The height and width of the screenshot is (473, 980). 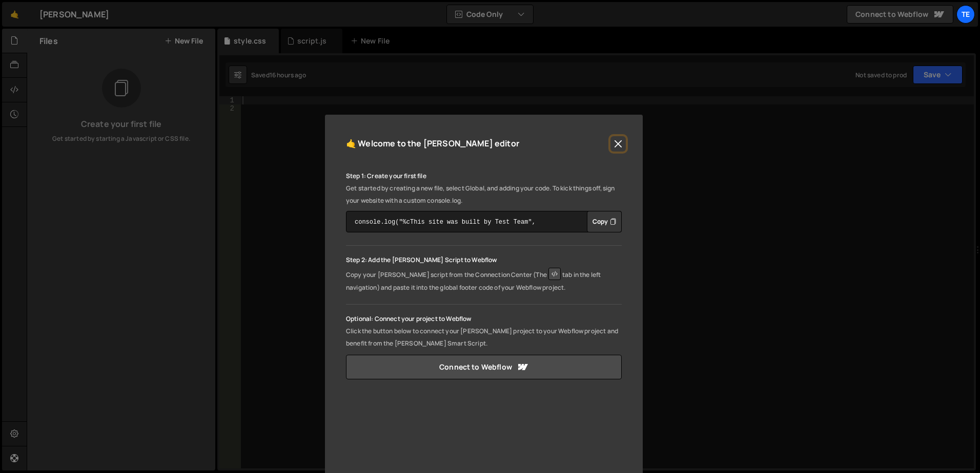 What do you see at coordinates (966, 14) in the screenshot?
I see `div: Te` at bounding box center [966, 14].